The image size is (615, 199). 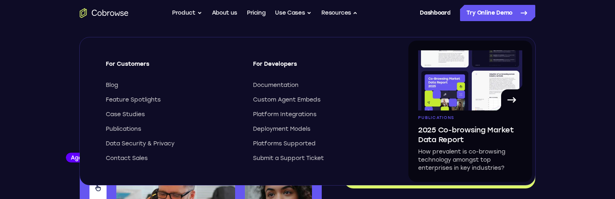 I want to click on a: Feature Spotlights, so click(x=172, y=100).